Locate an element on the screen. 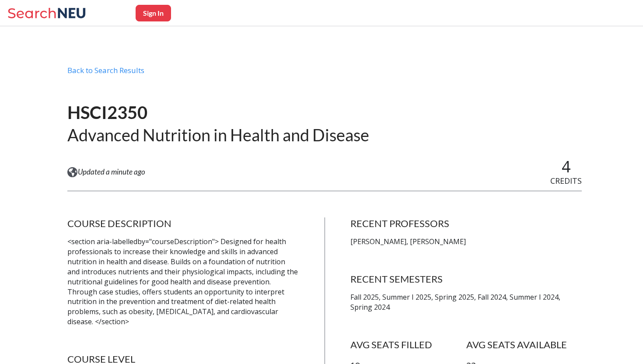 The height and width of the screenshot is (364, 643). span: 4 is located at coordinates (566, 166).